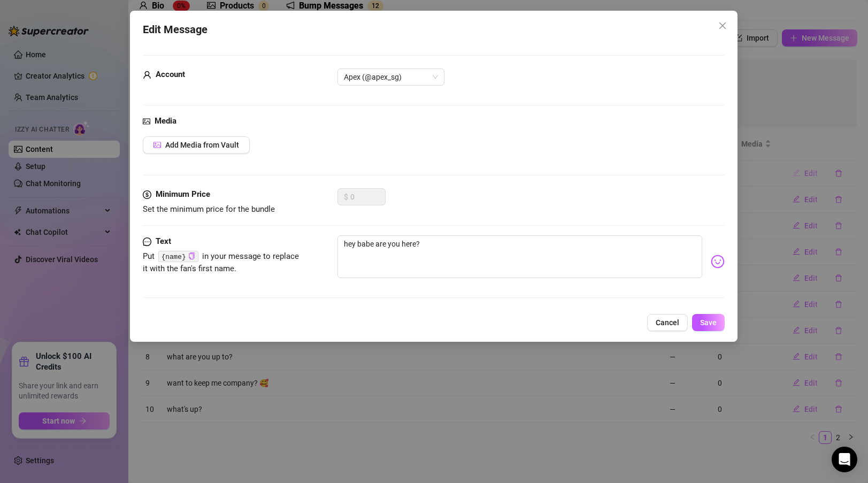 The height and width of the screenshot is (483, 868). What do you see at coordinates (203, 145) in the screenshot?
I see `span: Add Media from Vault` at bounding box center [203, 145].